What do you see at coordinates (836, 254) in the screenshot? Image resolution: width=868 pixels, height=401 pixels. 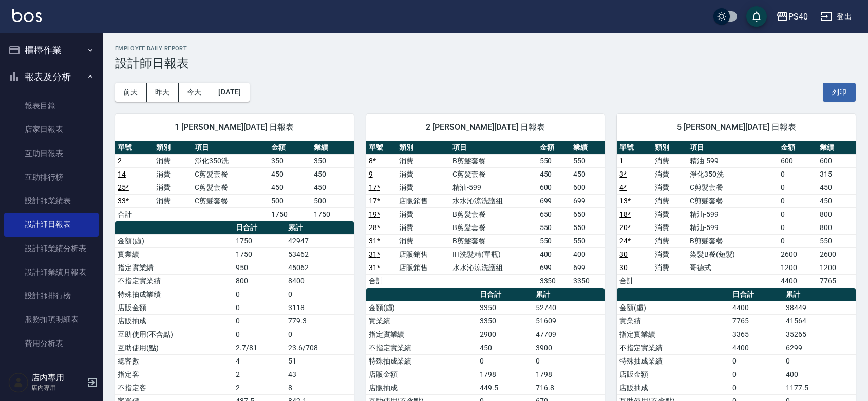 I see `td: 2600` at bounding box center [836, 254].